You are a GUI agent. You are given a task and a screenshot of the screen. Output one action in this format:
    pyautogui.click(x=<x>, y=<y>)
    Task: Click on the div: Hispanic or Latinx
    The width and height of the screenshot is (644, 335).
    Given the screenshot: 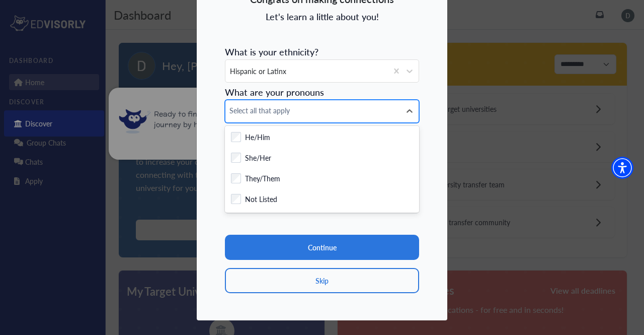 What is the action you would take?
    pyautogui.click(x=306, y=71)
    